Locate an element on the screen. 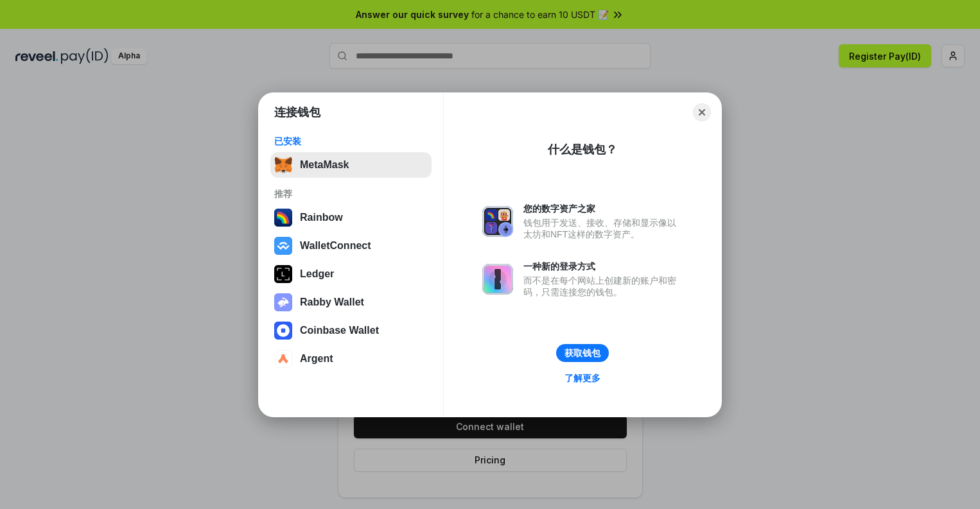 This screenshot has width=980, height=509. div: MetaMask is located at coordinates (324, 165).